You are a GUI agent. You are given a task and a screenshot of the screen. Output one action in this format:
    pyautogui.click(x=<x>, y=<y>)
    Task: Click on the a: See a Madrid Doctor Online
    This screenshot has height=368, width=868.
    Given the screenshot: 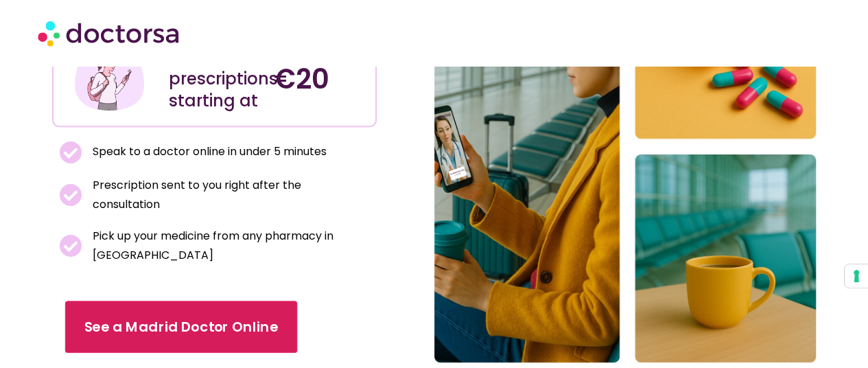 What is the action you would take?
    pyautogui.click(x=181, y=327)
    